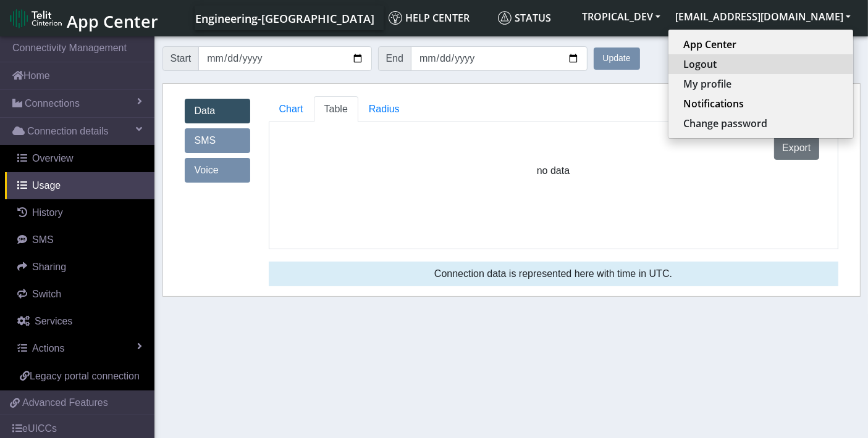 The image size is (868, 438). Describe the element at coordinates (80, 213) in the screenshot. I see `a: History` at that location.